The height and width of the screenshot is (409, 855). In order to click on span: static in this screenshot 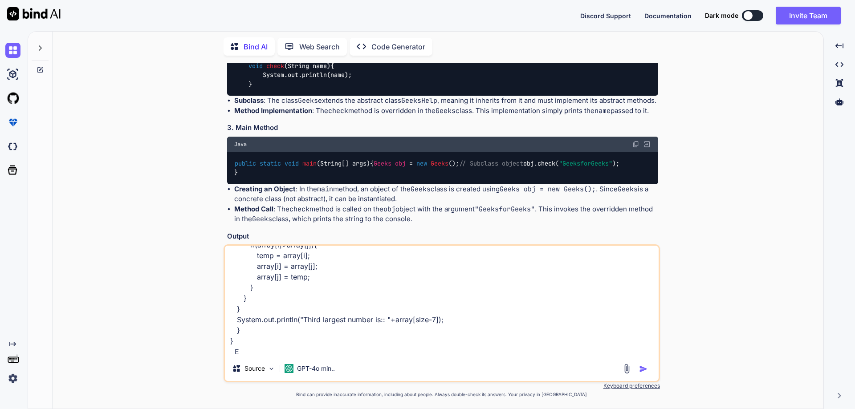, I will do `click(270, 163)`.